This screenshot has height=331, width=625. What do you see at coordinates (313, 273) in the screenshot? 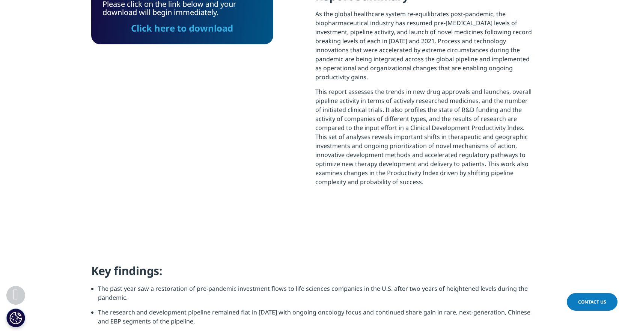
I see `h4: Key findings:` at bounding box center [313, 273].